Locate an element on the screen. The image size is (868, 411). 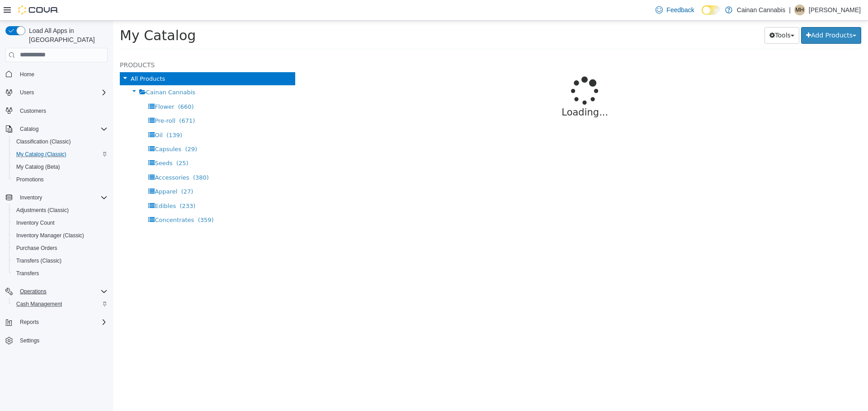
span: MH is located at coordinates (800, 10).